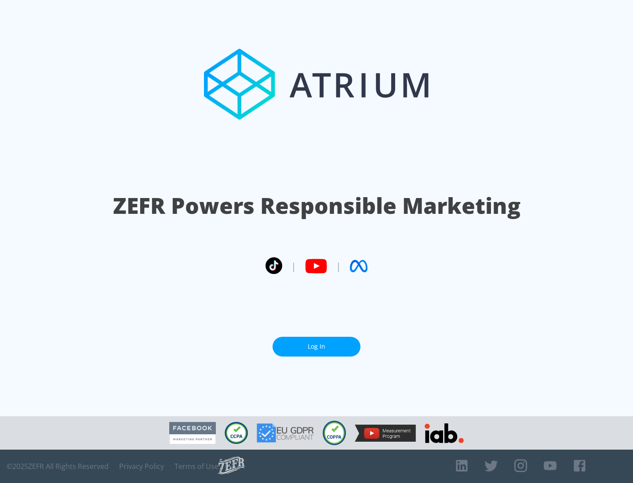 The height and width of the screenshot is (483, 633). I want to click on img: YouTube Measurement Program, so click(385, 433).